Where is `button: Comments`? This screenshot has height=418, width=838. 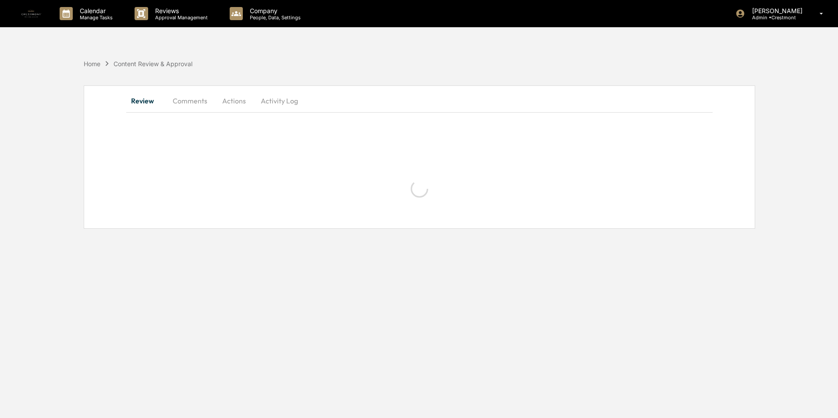 button: Comments is located at coordinates (190, 101).